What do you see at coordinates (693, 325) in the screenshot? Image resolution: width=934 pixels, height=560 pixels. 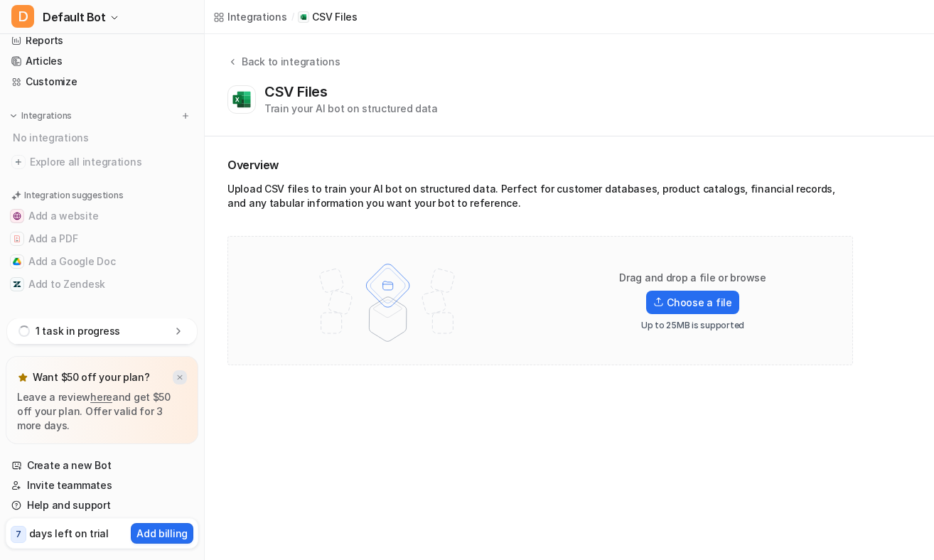 I see `p: Up to 25MB is supported` at bounding box center [693, 325].